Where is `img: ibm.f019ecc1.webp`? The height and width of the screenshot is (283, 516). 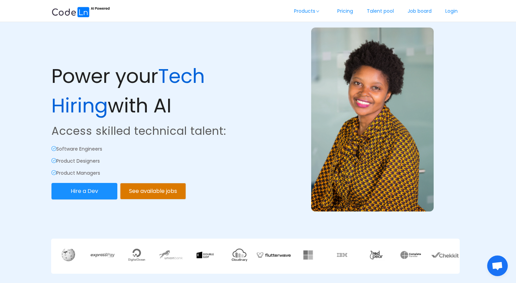 img: ibm.f019ecc1.webp is located at coordinates (342, 255).